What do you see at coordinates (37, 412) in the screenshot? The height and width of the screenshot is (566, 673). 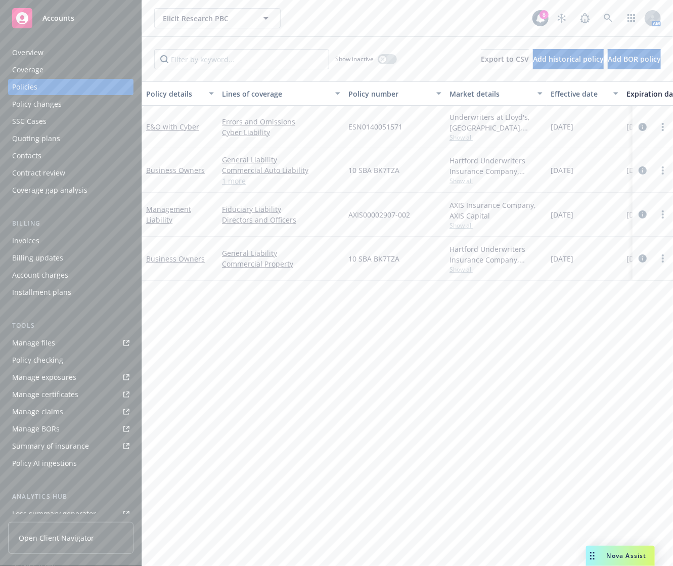 I see `div: Manage claims` at bounding box center [37, 412].